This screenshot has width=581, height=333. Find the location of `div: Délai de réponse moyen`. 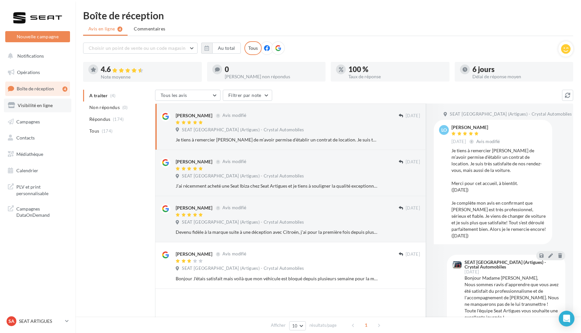

div: Délai de réponse moyen is located at coordinates (520, 77).